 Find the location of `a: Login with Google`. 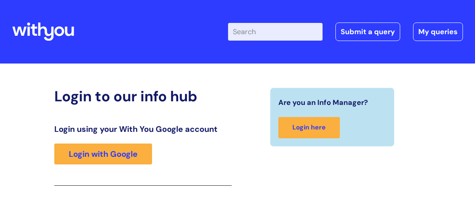

a: Login with Google is located at coordinates (103, 154).